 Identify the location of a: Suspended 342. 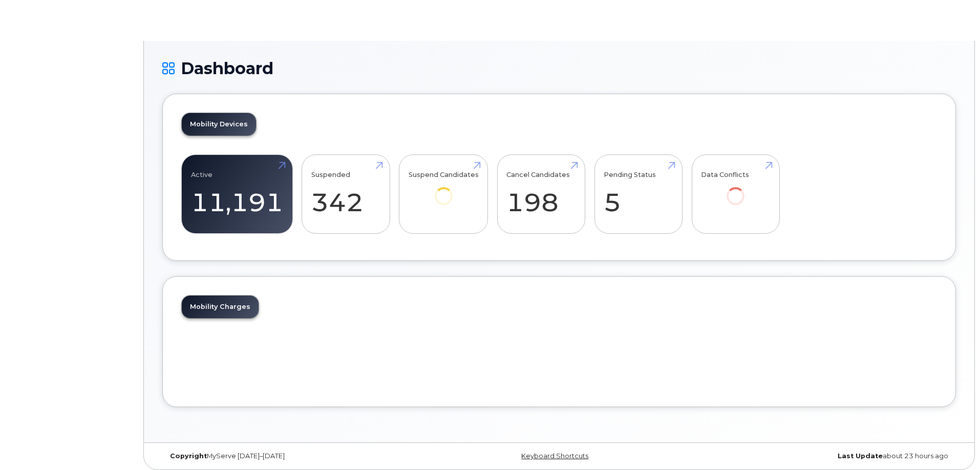
(345, 194).